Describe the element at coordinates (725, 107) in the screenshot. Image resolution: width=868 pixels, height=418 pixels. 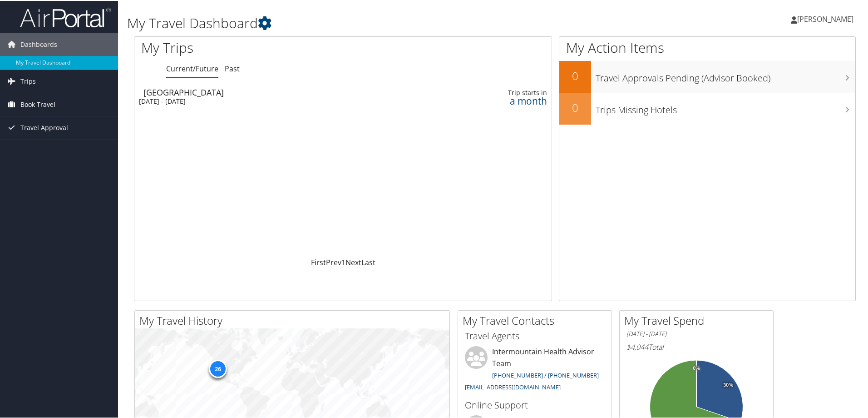
I see `h3: Trips Missing Hotels` at that location.